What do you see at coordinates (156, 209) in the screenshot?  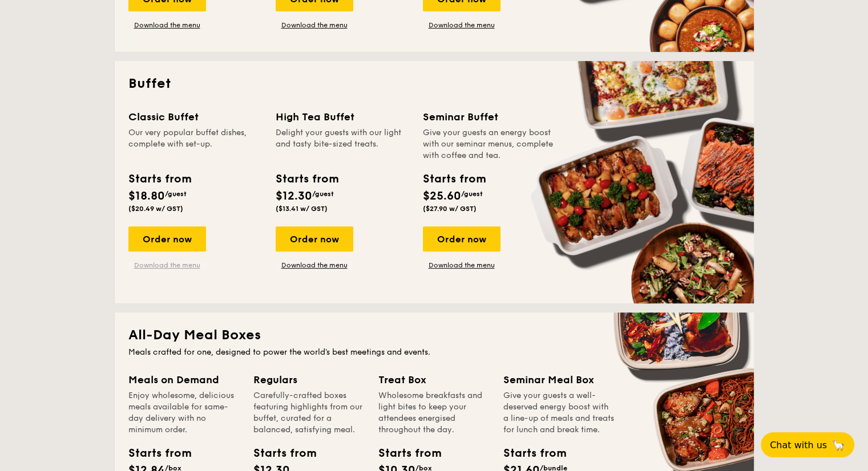 I see `span: ($20.49 w/ GST)` at bounding box center [156, 209].